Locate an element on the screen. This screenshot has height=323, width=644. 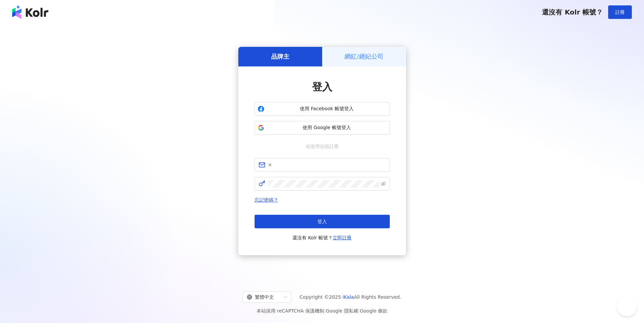
h5: 品牌主 is located at coordinates (280, 56).